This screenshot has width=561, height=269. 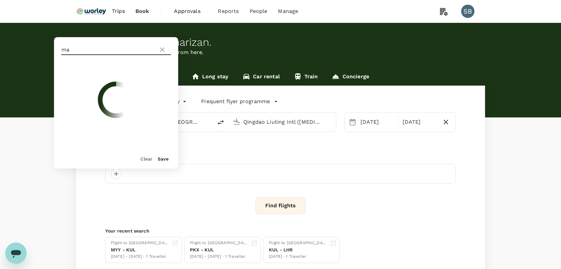 I want to click on span: People, so click(x=258, y=11).